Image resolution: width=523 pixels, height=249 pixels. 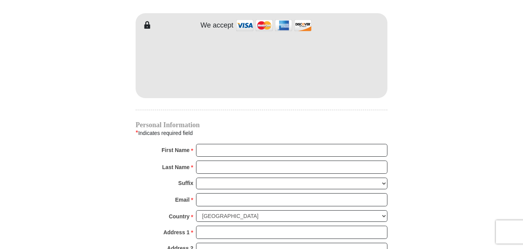 I want to click on h4: We accept, so click(x=217, y=26).